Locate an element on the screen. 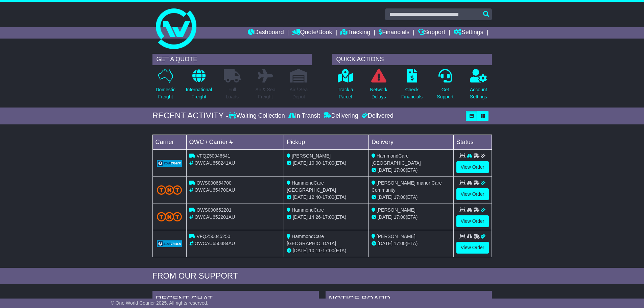  a: Dashboard is located at coordinates (266, 33).